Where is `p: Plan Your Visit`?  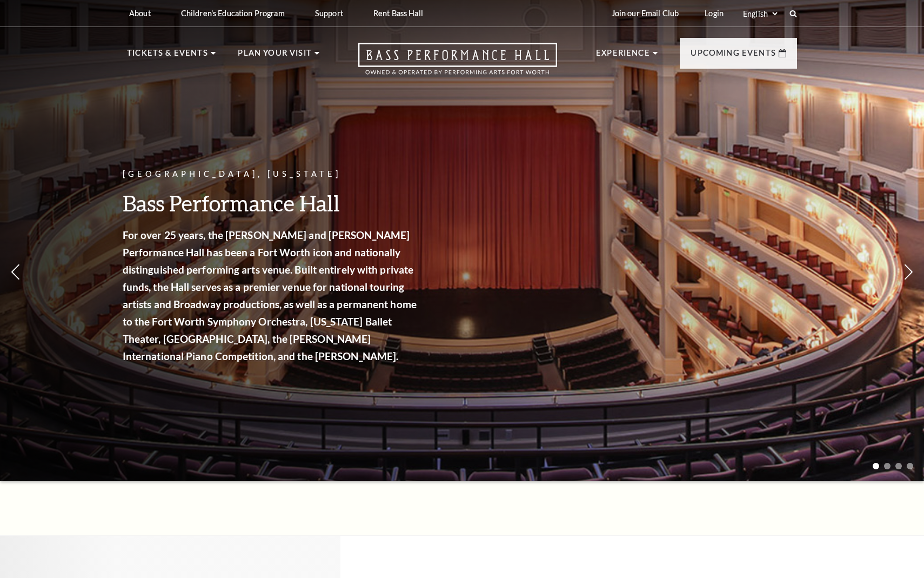
p: Plan Your Visit is located at coordinates (274, 56).